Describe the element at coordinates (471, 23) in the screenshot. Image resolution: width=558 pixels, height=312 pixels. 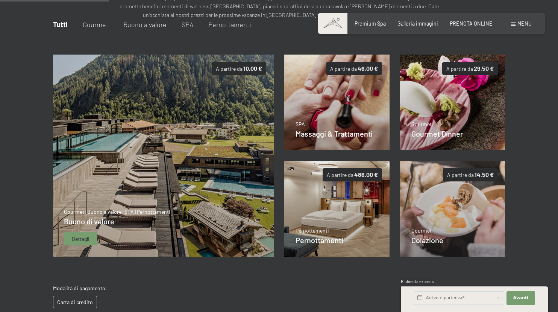
I see `span: PRENOTA ONLINE` at that location.